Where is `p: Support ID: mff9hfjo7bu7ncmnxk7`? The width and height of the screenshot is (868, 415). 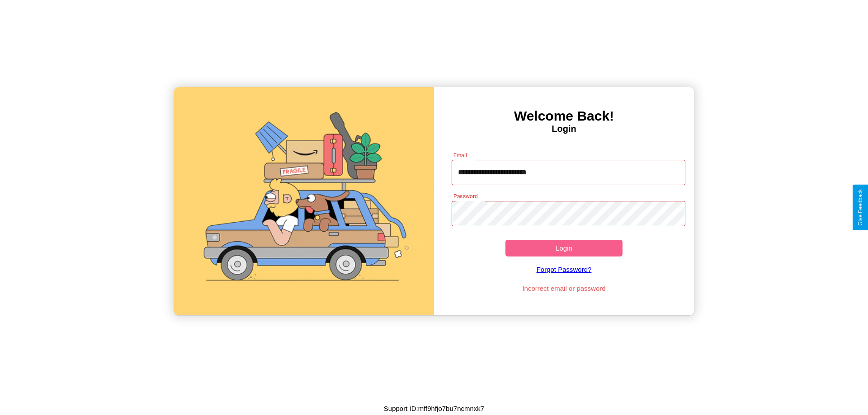 p: Support ID: mff9hfjo7bu7ncmnxk7 is located at coordinates (434, 409).